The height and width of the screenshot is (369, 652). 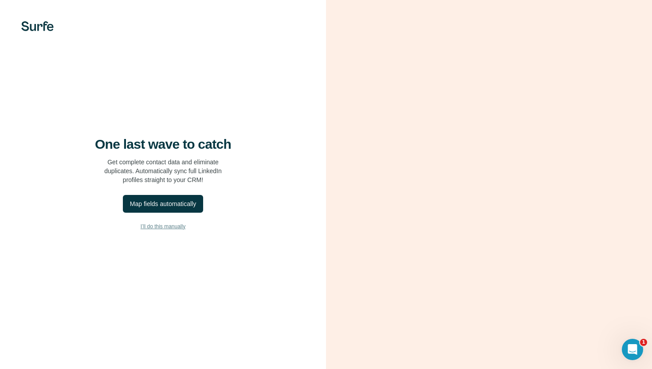 What do you see at coordinates (163, 226) in the screenshot?
I see `span: I’ll do this manually` at bounding box center [163, 226].